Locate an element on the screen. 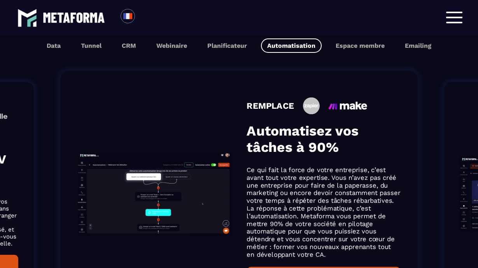  button: Planificateur is located at coordinates (227, 45).